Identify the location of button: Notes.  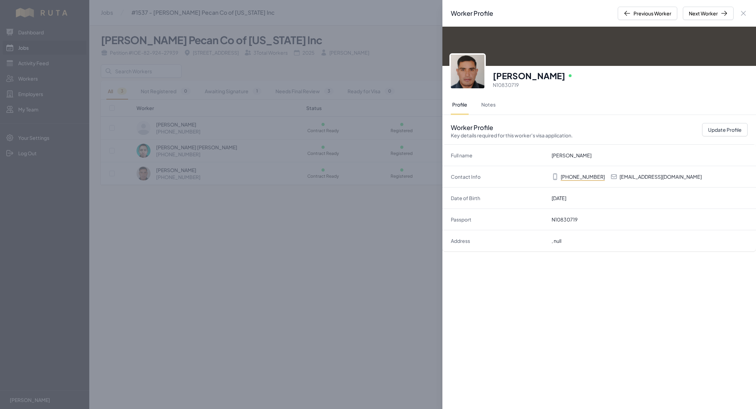
(488, 105).